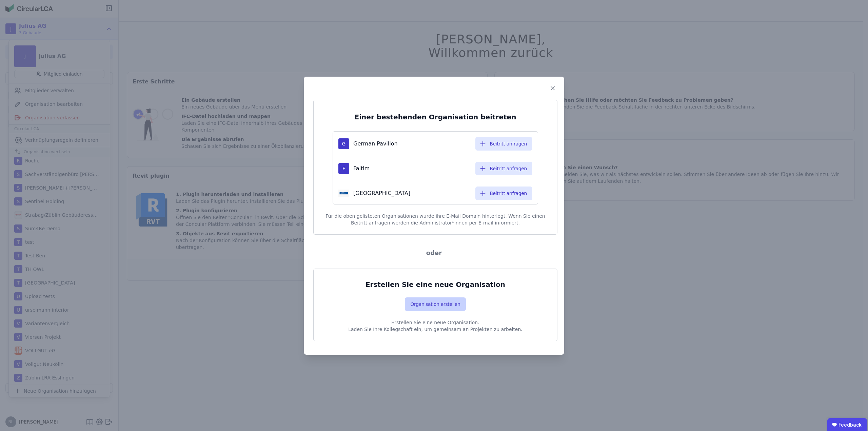  What do you see at coordinates (344, 193) in the screenshot?
I see `img: Uni Hannover` at bounding box center [344, 193].